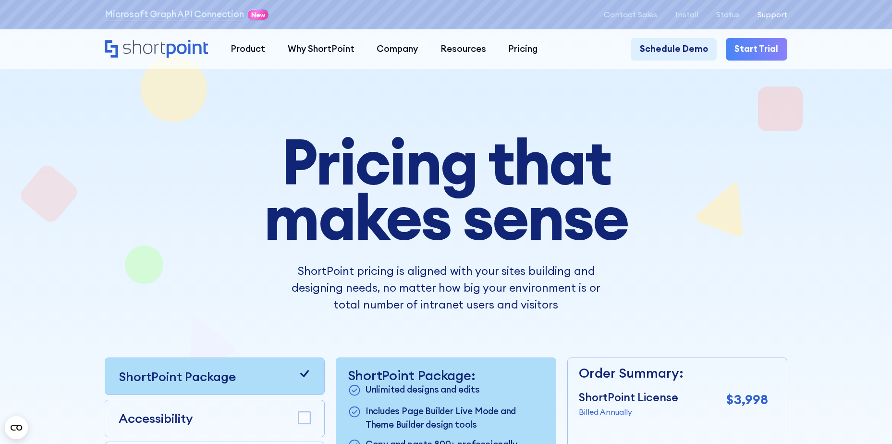 The height and width of the screenshot is (444, 892). What do you see at coordinates (628, 412) in the screenshot?
I see `p: Billed Annually` at bounding box center [628, 412].